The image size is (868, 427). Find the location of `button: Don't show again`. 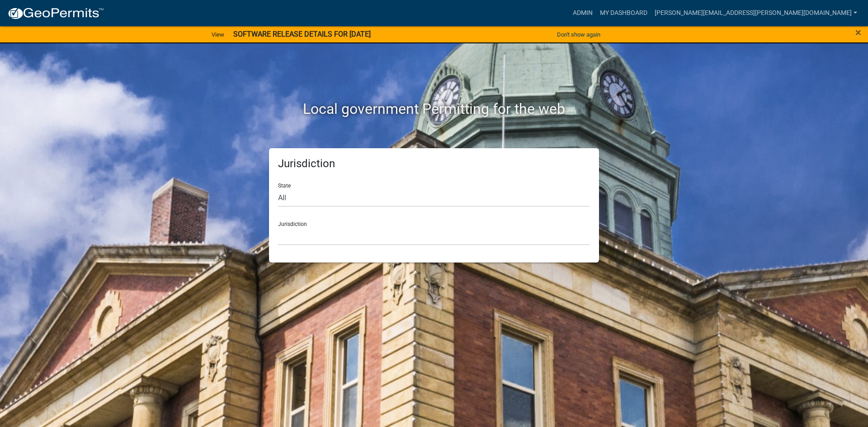

button: Don't show again is located at coordinates (578, 34).